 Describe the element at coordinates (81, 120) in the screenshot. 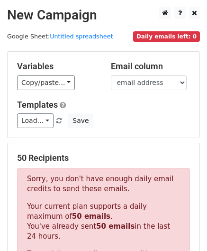

I see `button: Save` at that location.